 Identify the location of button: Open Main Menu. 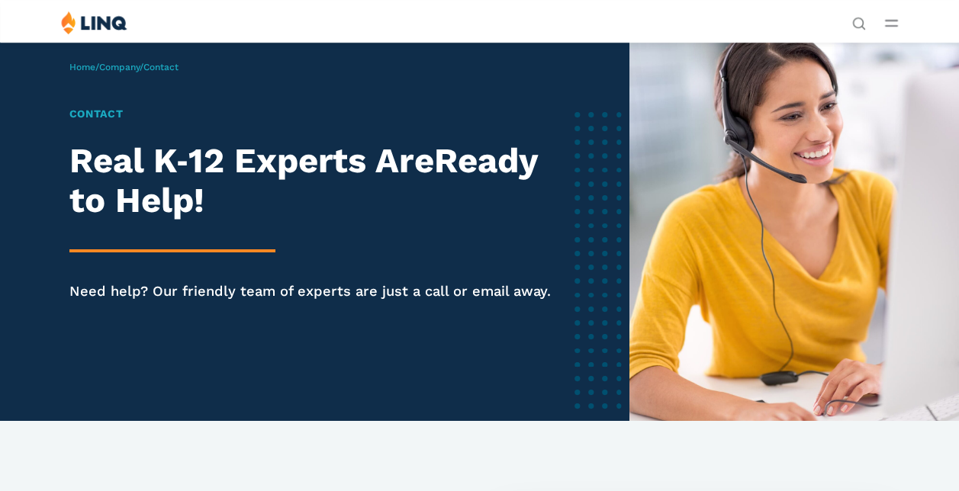
(891, 23).